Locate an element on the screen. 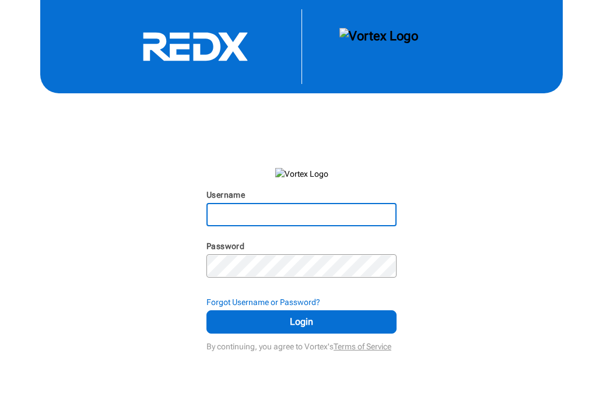 This screenshot has width=603, height=410. label: Password is located at coordinates (225, 246).